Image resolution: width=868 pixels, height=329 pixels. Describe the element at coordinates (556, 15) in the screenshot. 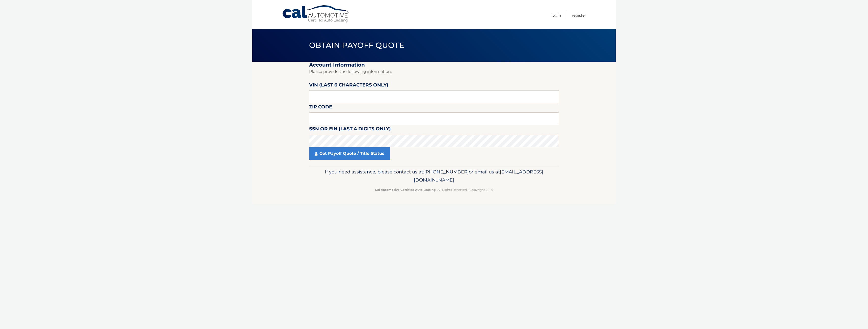

I see `a: Login` at that location.